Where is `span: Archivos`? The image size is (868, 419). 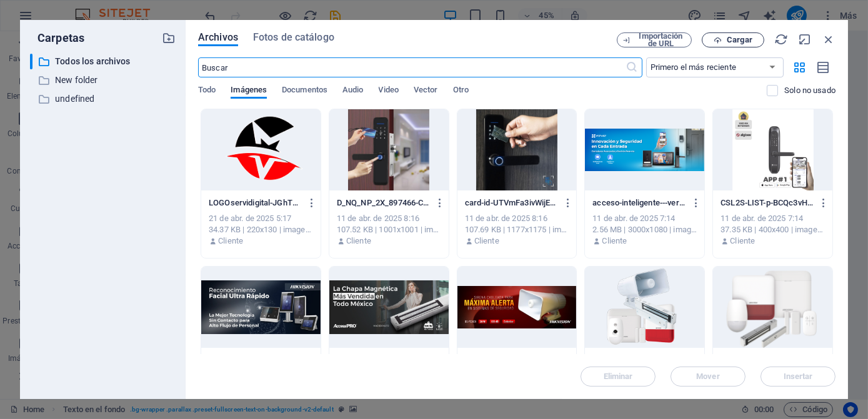
span: Archivos is located at coordinates (218, 38).